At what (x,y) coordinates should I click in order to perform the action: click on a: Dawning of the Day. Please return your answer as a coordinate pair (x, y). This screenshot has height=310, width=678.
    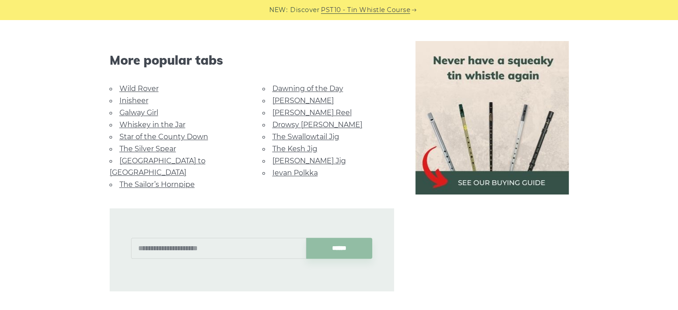
    Looking at the image, I should click on (308, 88).